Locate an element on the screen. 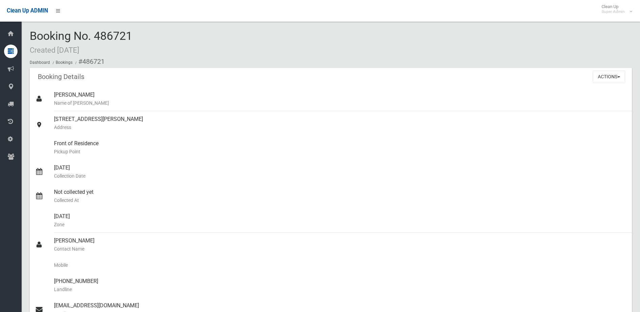 Image resolution: width=640 pixels, height=312 pixels. a: Bookings is located at coordinates (64, 62).